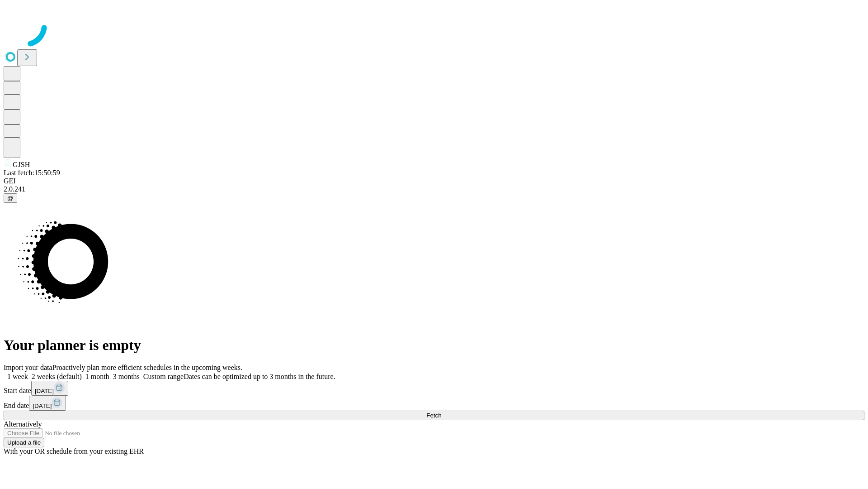  What do you see at coordinates (97, 376) in the screenshot?
I see `span: 1 month` at bounding box center [97, 376].